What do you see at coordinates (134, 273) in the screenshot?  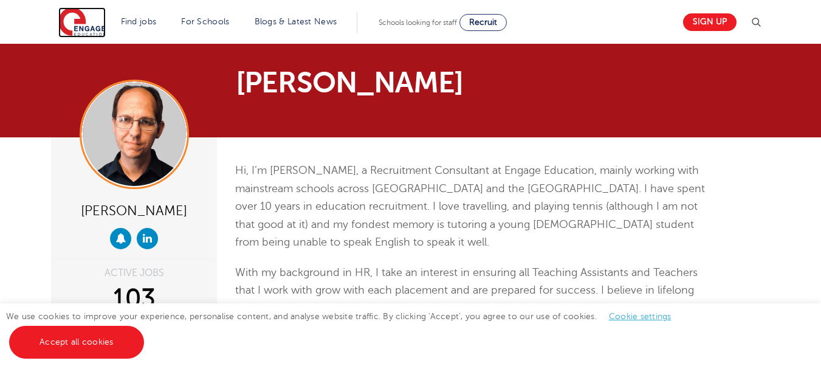 I see `div: ACTIVE JOBS` at bounding box center [134, 273].